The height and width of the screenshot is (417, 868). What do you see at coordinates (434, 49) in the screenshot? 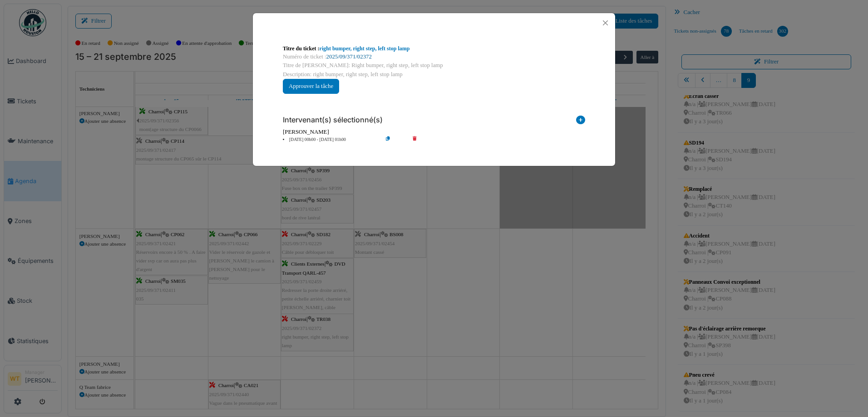
I see `div: Titre du ticket :` at bounding box center [434, 49].